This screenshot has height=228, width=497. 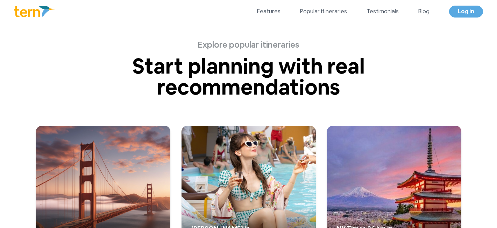 I want to click on a: Testimonials, so click(x=383, y=12).